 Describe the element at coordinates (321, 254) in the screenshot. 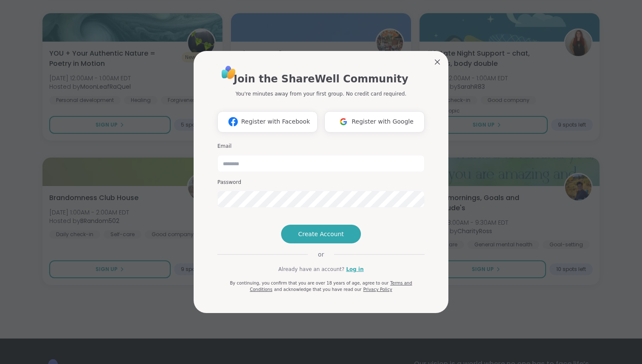

I see `span: or` at that location.